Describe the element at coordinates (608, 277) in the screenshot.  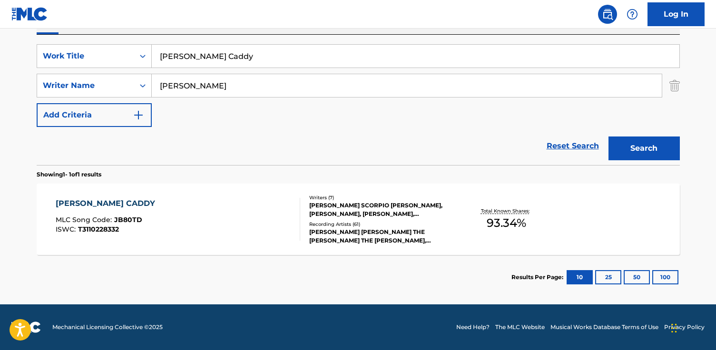
I see `button: 25` at that location.